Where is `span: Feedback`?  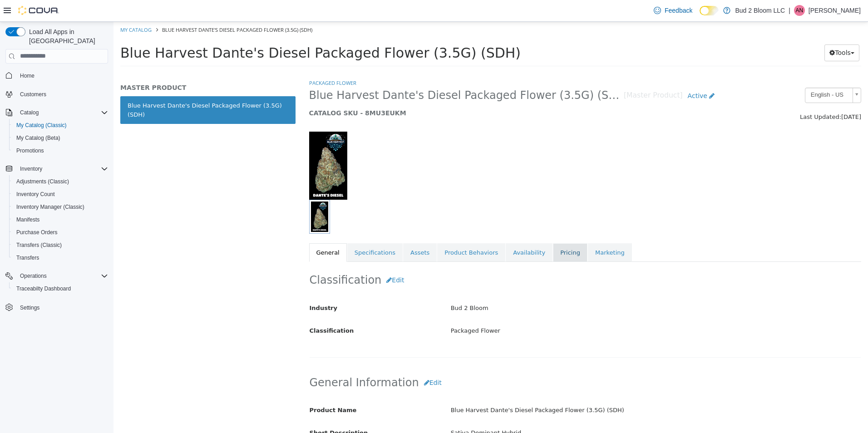
span: Feedback is located at coordinates (678, 10).